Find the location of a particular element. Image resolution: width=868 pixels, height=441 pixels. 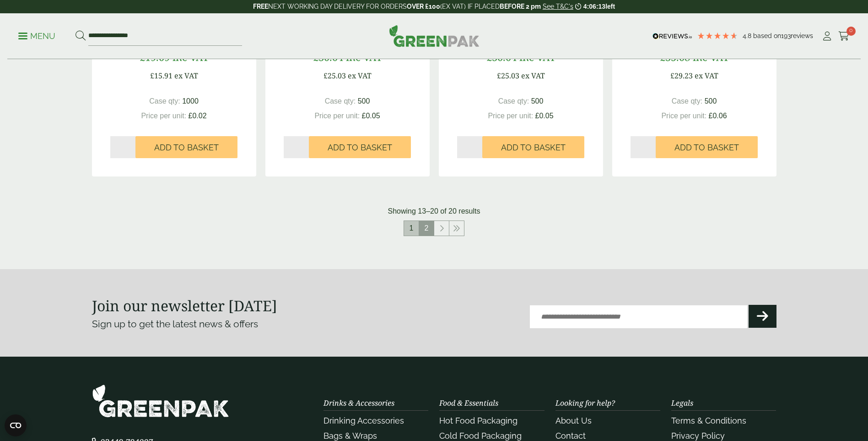

span: 2 is located at coordinates (427, 229).